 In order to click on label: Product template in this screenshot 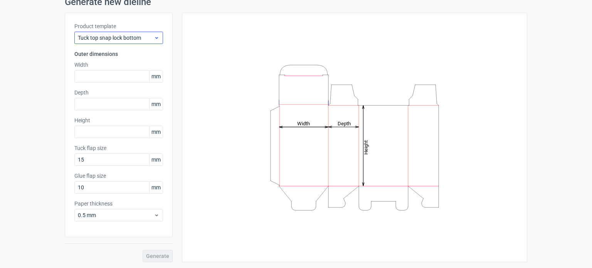, I will do `click(119, 26)`.